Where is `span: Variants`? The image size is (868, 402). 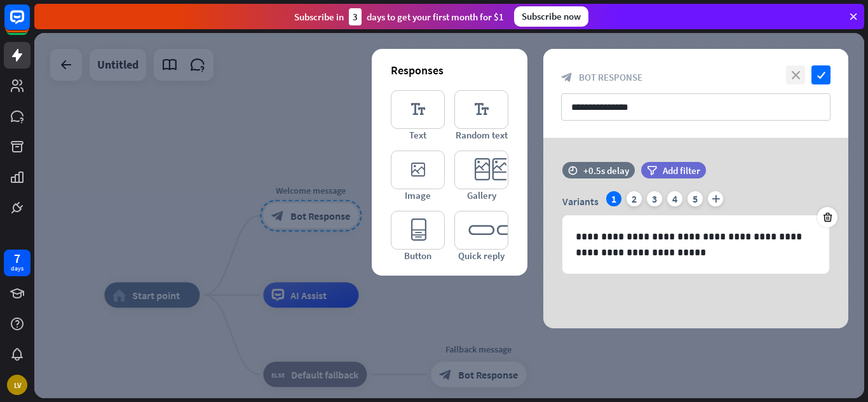
span: Variants is located at coordinates (580, 201).